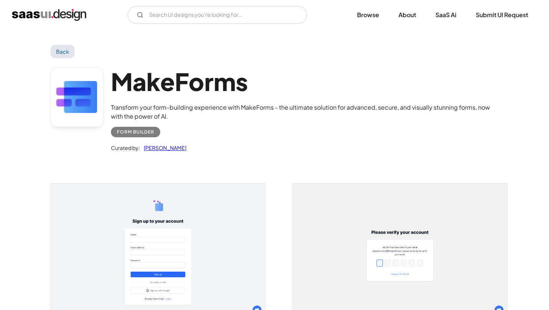 The height and width of the screenshot is (310, 549). What do you see at coordinates (305, 112) in the screenshot?
I see `div: Transform your form-building experience with MakeForms - the ultimate solution for advanced, secu...` at bounding box center [305, 112].